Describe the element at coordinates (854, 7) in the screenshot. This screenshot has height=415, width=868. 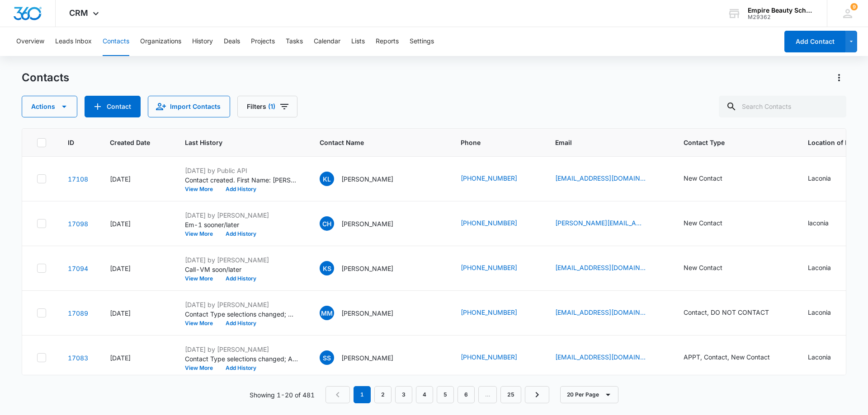
I see `span: 9` at that location.